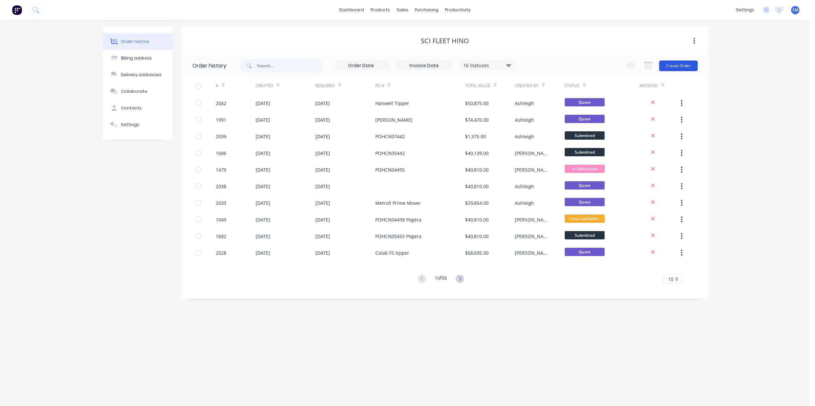 This screenshot has width=815, height=406. Describe the element at coordinates (352, 10) in the screenshot. I see `a: dashboard` at that location.